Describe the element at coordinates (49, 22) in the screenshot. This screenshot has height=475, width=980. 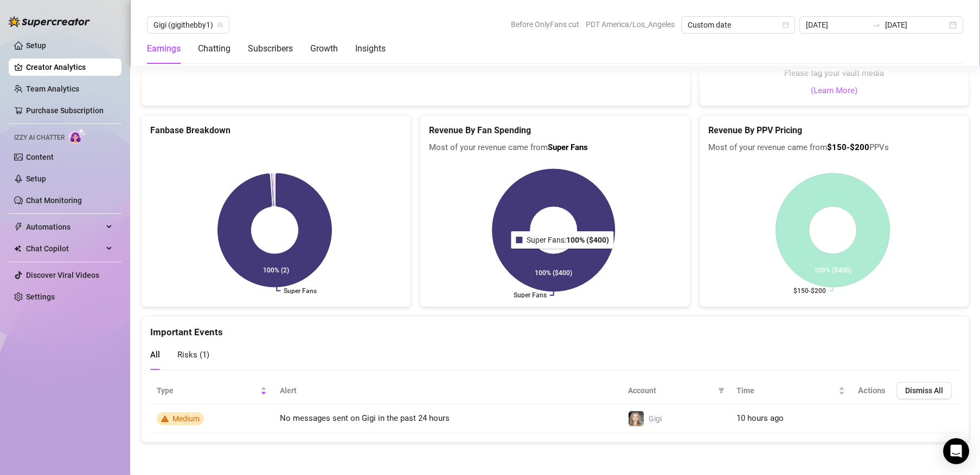
I see `img: logo-BBDzfeDw.svg` at that location.